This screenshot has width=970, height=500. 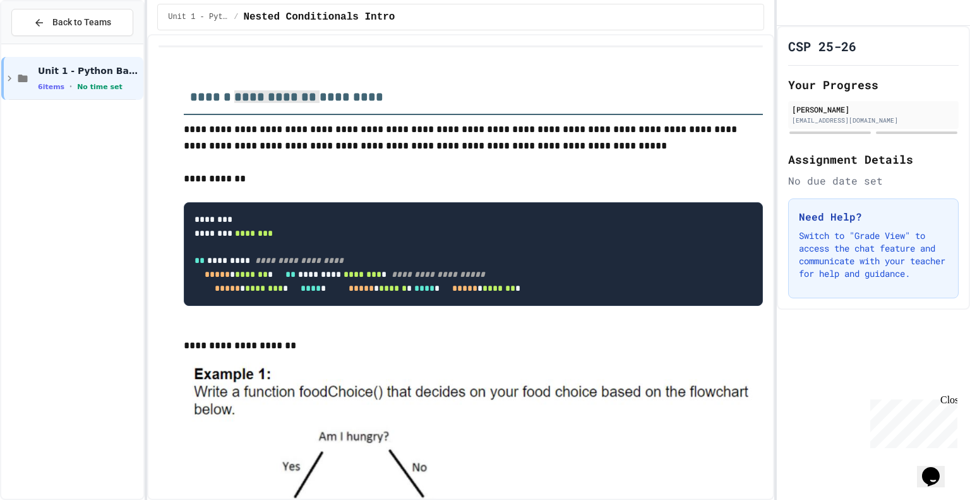 What do you see at coordinates (100, 87) in the screenshot?
I see `span: No time set` at bounding box center [100, 87].